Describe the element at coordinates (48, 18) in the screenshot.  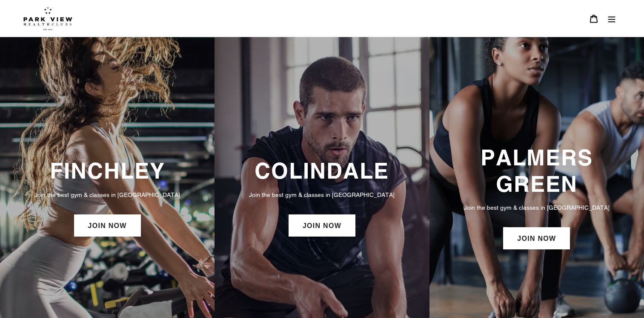
I see `img: Park view health clubs is a gym near you.` at that location.